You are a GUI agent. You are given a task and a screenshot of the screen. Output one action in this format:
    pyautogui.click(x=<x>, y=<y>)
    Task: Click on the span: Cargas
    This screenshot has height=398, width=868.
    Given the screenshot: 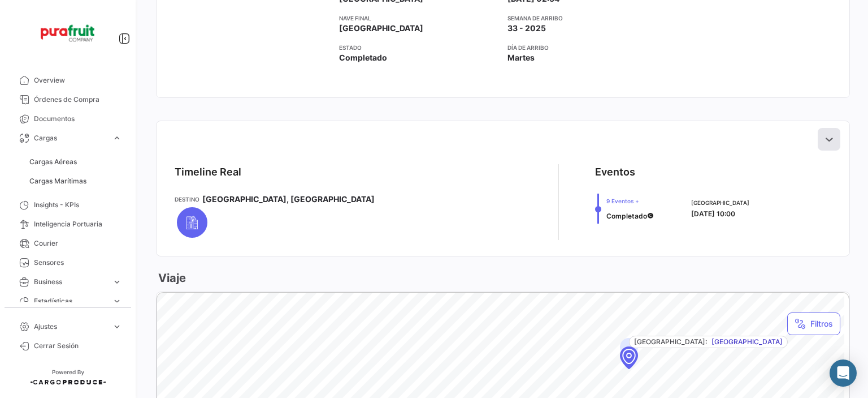 What is the action you would take?
    pyautogui.click(x=71, y=138)
    